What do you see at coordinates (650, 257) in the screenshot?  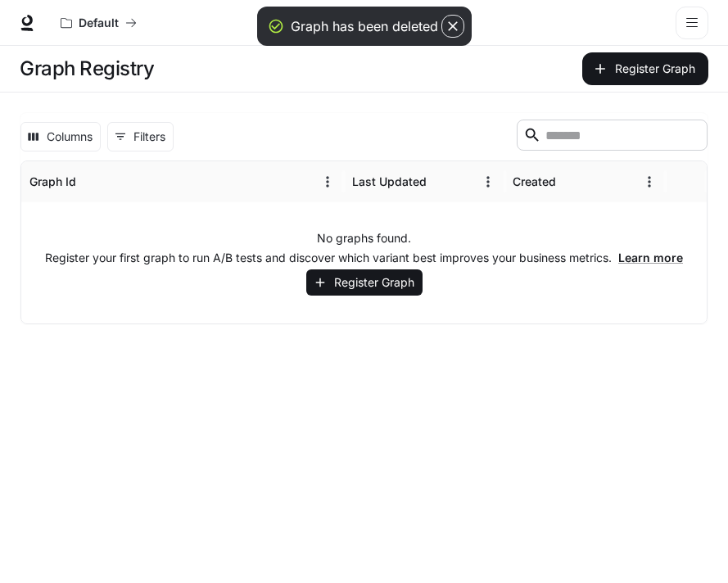 I see `a: Learn more` at bounding box center [650, 257].